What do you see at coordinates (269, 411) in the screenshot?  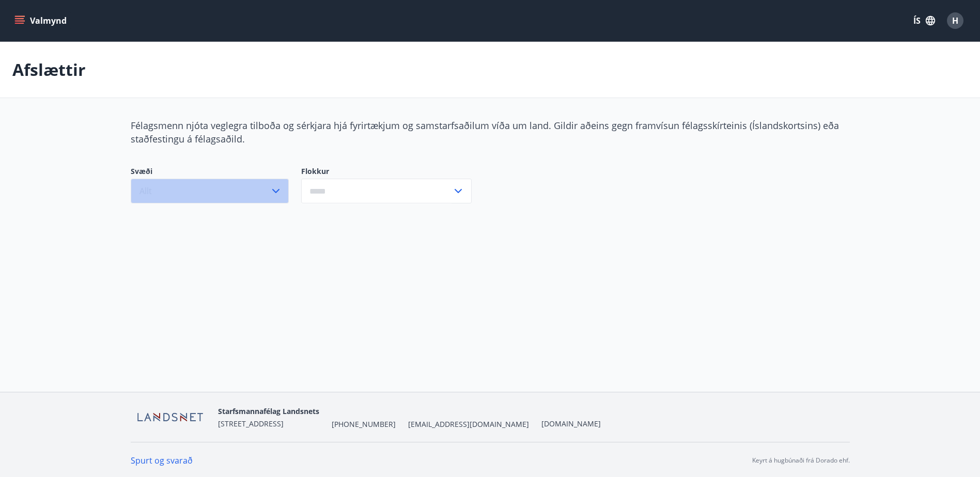 I see `span: Starfsmannafélag Landsnets` at bounding box center [269, 411].